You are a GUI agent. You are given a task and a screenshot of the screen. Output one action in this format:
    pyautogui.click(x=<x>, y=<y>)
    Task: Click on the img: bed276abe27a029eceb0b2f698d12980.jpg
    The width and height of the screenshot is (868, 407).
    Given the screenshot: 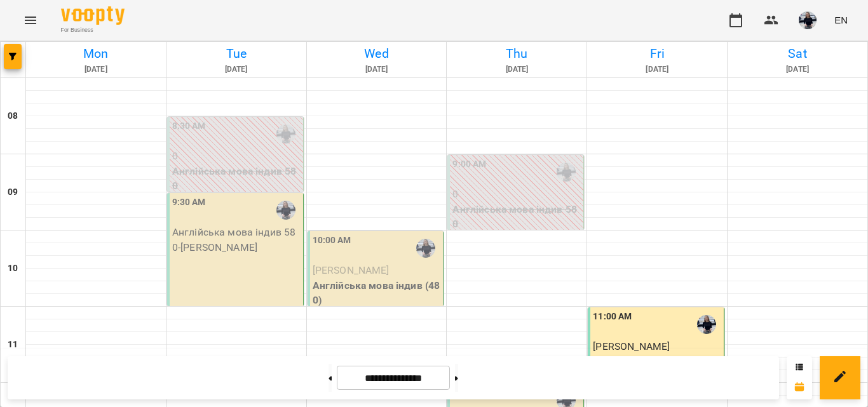 What is the action you would take?
    pyautogui.click(x=808, y=20)
    